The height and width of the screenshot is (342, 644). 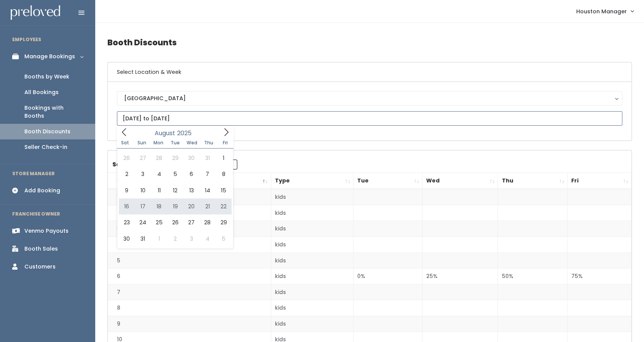 What do you see at coordinates (175, 165) in the screenshot?
I see `label: Search:` at bounding box center [175, 165].